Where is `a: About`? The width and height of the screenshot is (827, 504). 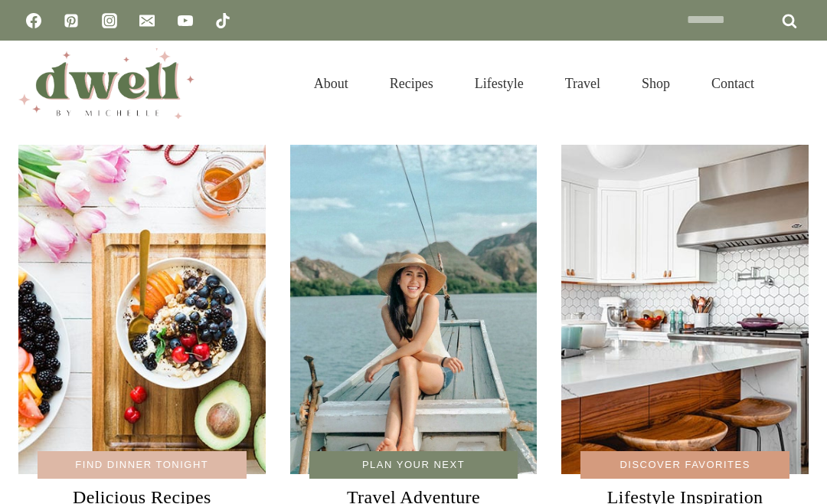 a: About is located at coordinates (330, 84).